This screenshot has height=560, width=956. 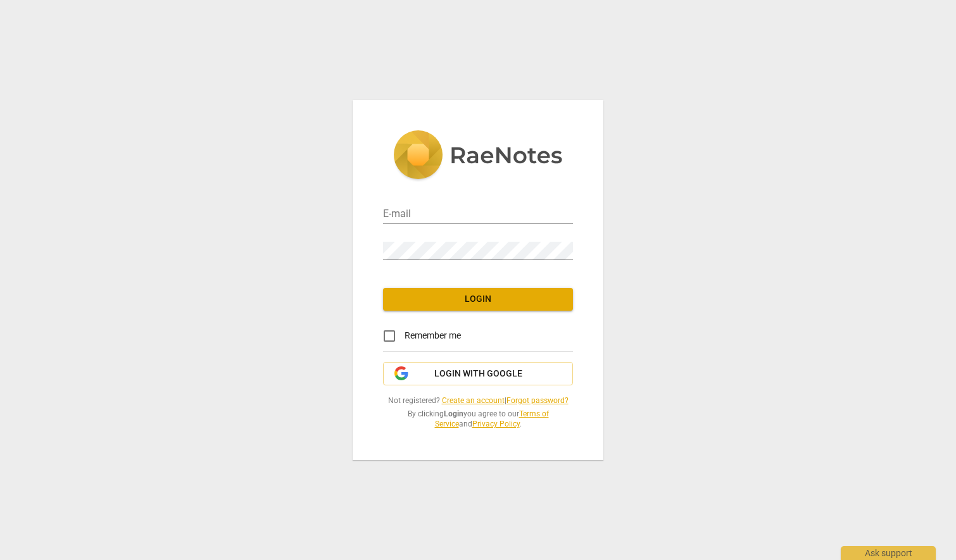 What do you see at coordinates (492, 419) in the screenshot?
I see `a: Terms of Service` at bounding box center [492, 419].